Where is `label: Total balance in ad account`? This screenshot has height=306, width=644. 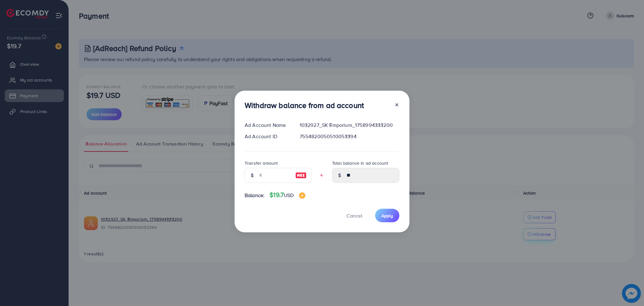
label: Total balance in ad account is located at coordinates (360, 163).